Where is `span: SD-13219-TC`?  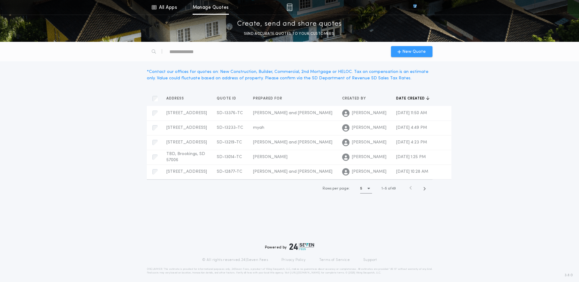
span: SD-13219-TC is located at coordinates (229, 142).